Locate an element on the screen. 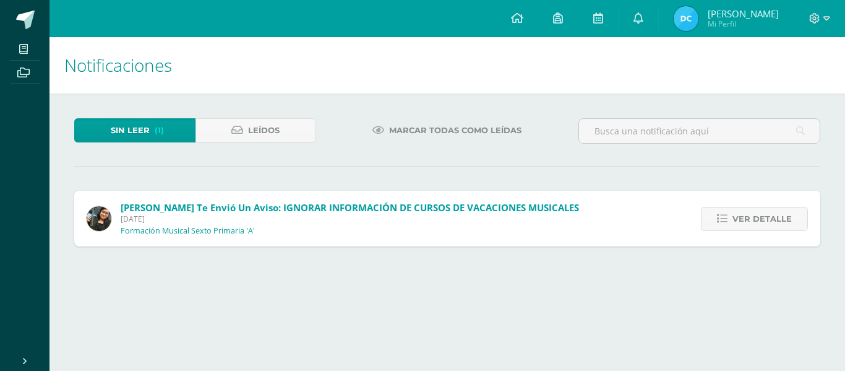 The width and height of the screenshot is (845, 371). input: Busca una notificación aquí is located at coordinates (699, 131).